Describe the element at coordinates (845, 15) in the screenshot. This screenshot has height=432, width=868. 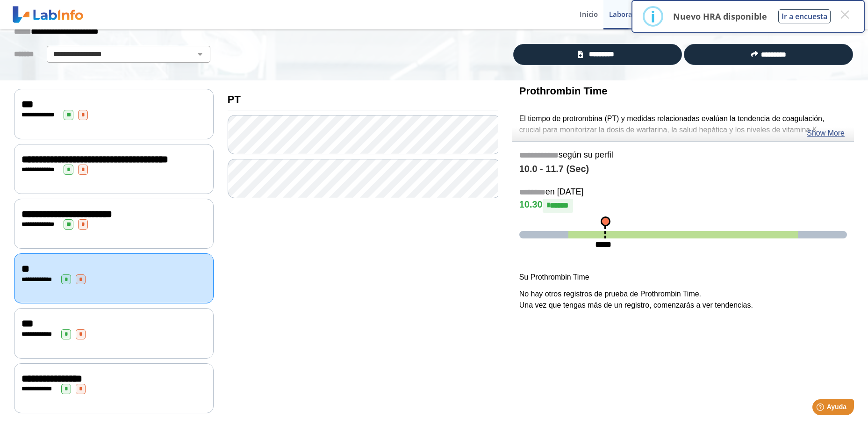
I see `button: Close this dialog` at that location.